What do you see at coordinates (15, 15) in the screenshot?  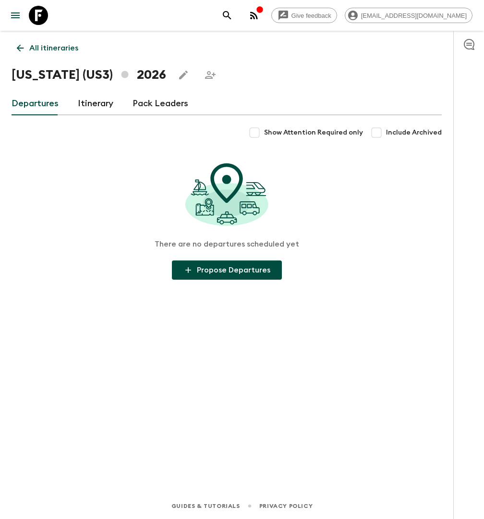 I see `button: menu` at bounding box center [15, 15].